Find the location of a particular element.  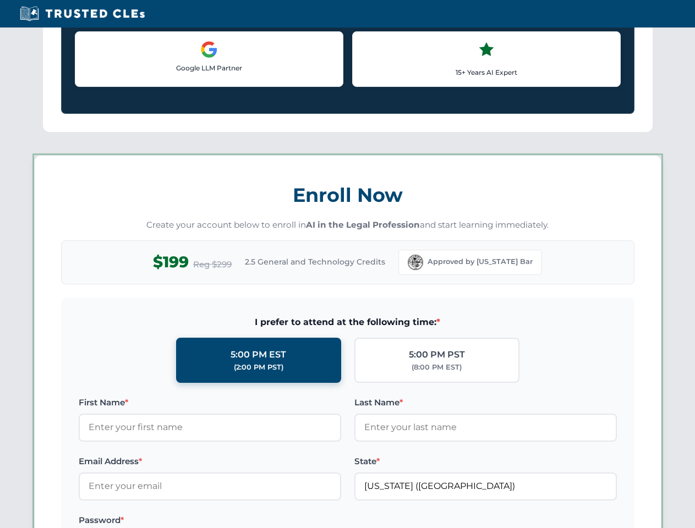

div: (8:00 PM EST) is located at coordinates (437, 368).